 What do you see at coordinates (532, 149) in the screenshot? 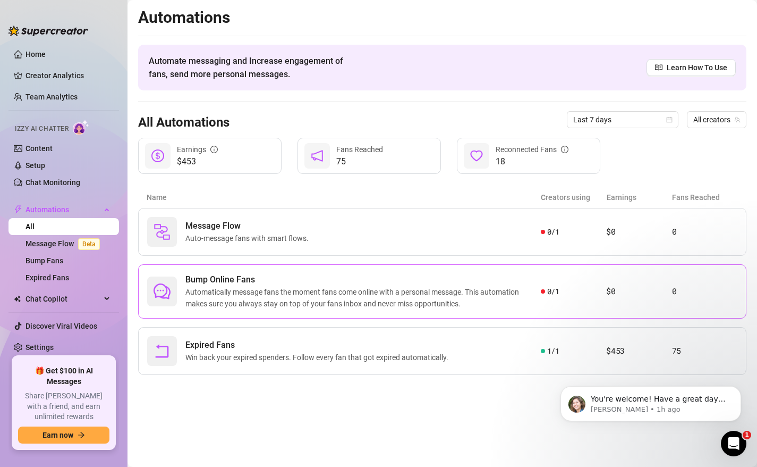
I see `div: Reconnected Fans` at bounding box center [532, 149].